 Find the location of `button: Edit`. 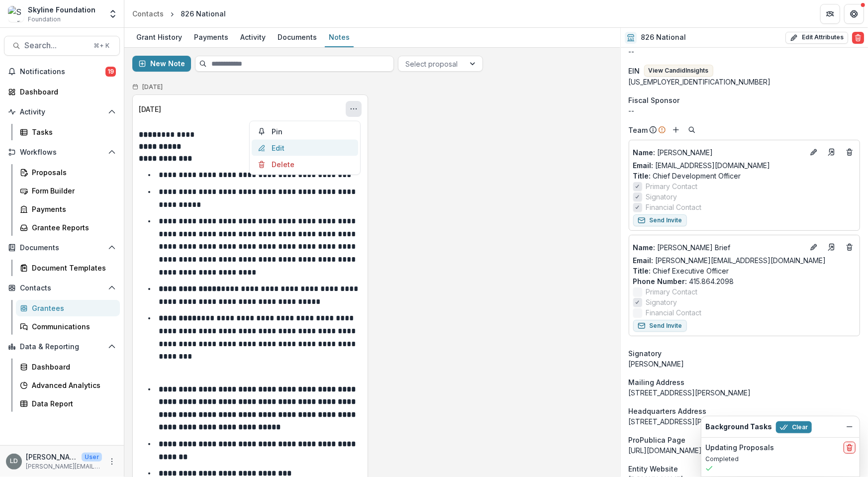

button: Edit is located at coordinates (814, 152).